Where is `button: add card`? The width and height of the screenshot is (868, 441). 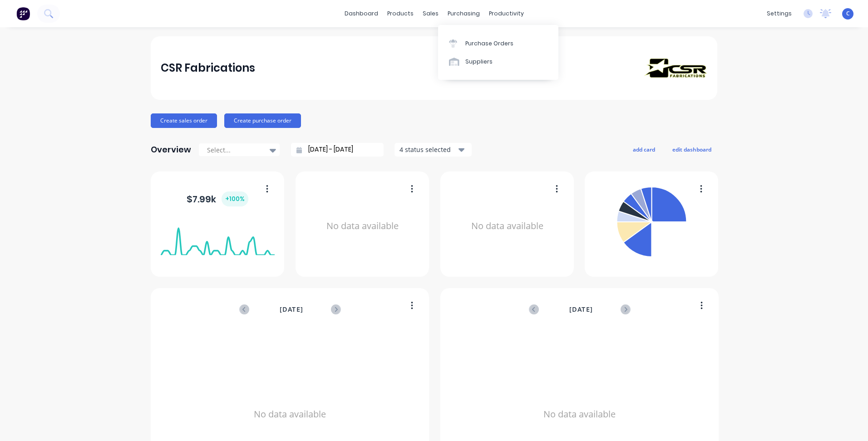 button: add card is located at coordinates (643, 149).